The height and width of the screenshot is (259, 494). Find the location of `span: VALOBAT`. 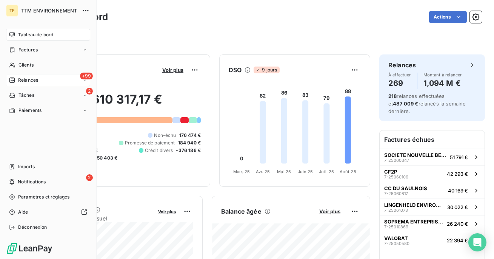

span: VALOBAT is located at coordinates (396, 238).